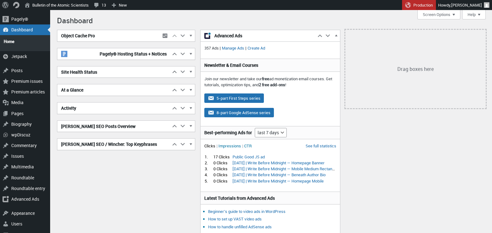 This screenshot has width=492, height=233. Describe the element at coordinates (270, 198) in the screenshot. I see `h3: Latest Tutorials from Advanced Ads` at that location.